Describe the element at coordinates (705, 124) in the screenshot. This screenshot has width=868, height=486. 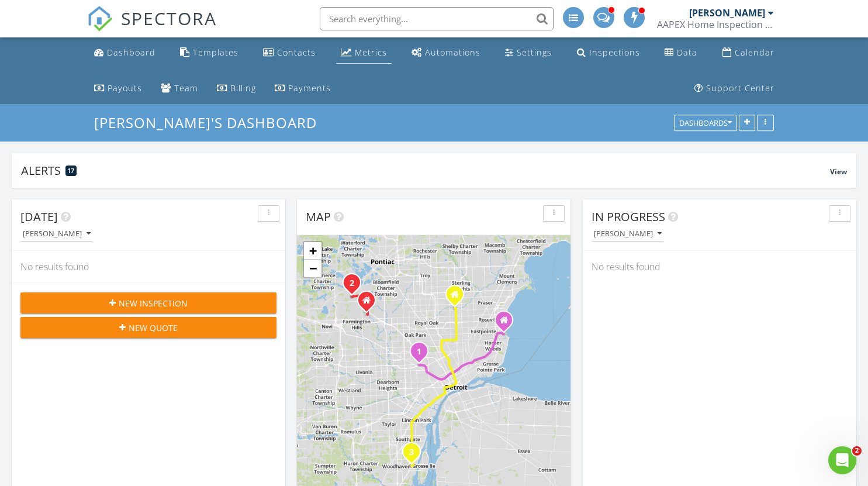
I see `div: Dashboards` at that location.